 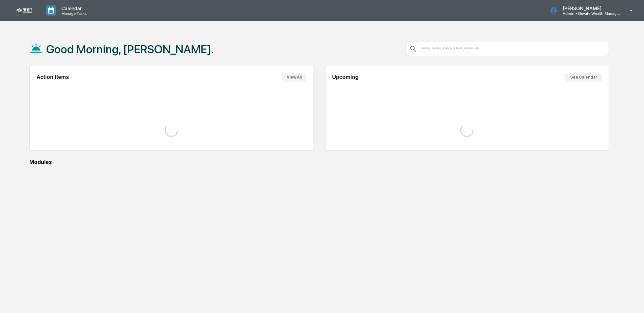 What do you see at coordinates (73, 13) in the screenshot?
I see `p: Manage Tasks` at bounding box center [73, 13].